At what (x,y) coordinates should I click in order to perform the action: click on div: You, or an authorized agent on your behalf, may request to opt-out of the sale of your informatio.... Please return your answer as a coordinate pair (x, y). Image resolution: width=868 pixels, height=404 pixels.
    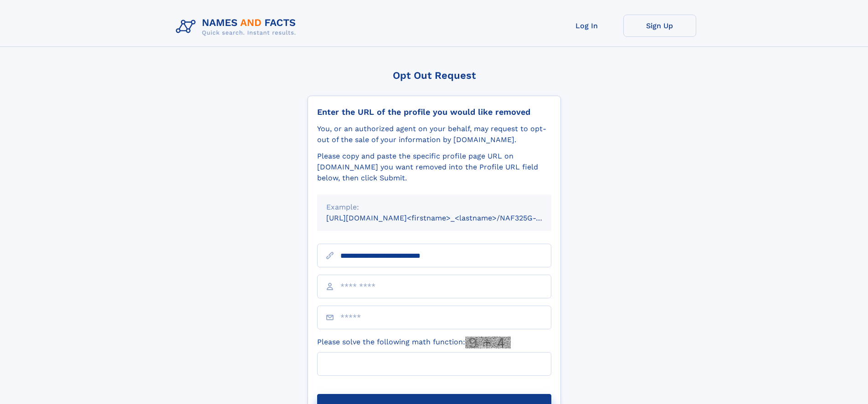
    Looking at the image, I should click on (434, 135).